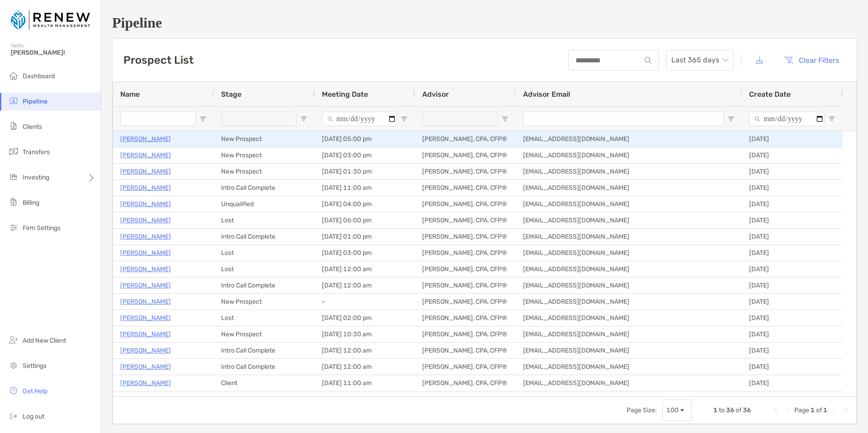 This screenshot has height=433, width=868. Describe the element at coordinates (42, 228) in the screenshot. I see `span: Firm Settings` at that location.